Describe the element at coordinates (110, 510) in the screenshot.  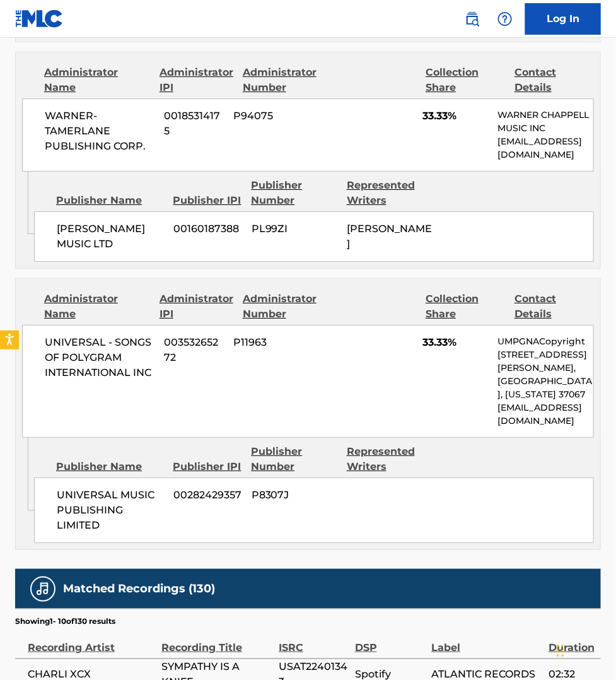
I see `span: UNIVERSAL MUSIC PUBLISHING LIMITED` at that location.